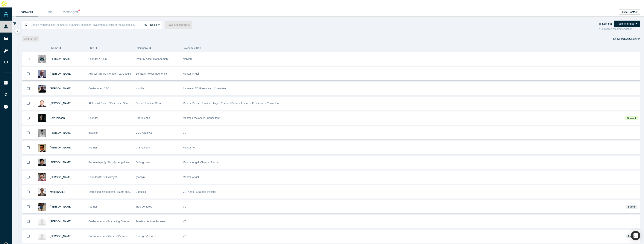 The width and height of the screenshot is (644, 244). I want to click on img: Armando Pauker's Profile Image, so click(42, 221).